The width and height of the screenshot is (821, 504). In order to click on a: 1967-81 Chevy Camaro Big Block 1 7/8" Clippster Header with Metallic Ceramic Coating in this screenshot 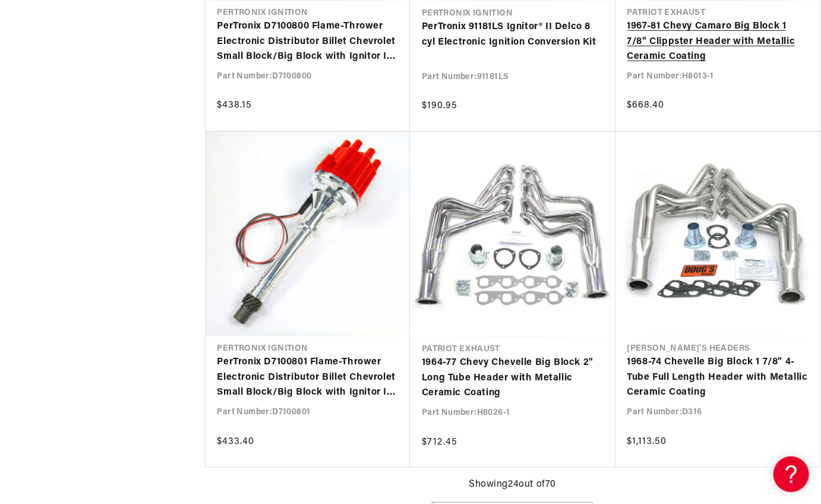, I will do `click(717, 42)`.